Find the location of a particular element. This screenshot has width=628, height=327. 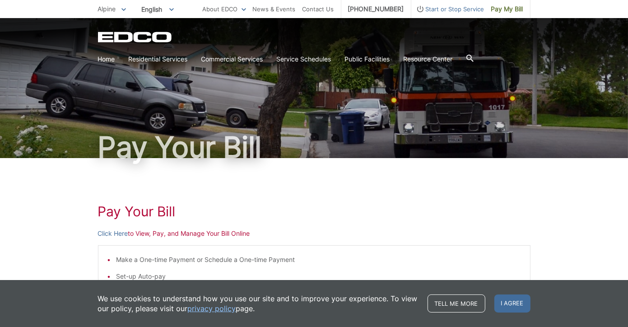

a: Home is located at coordinates (107, 59).